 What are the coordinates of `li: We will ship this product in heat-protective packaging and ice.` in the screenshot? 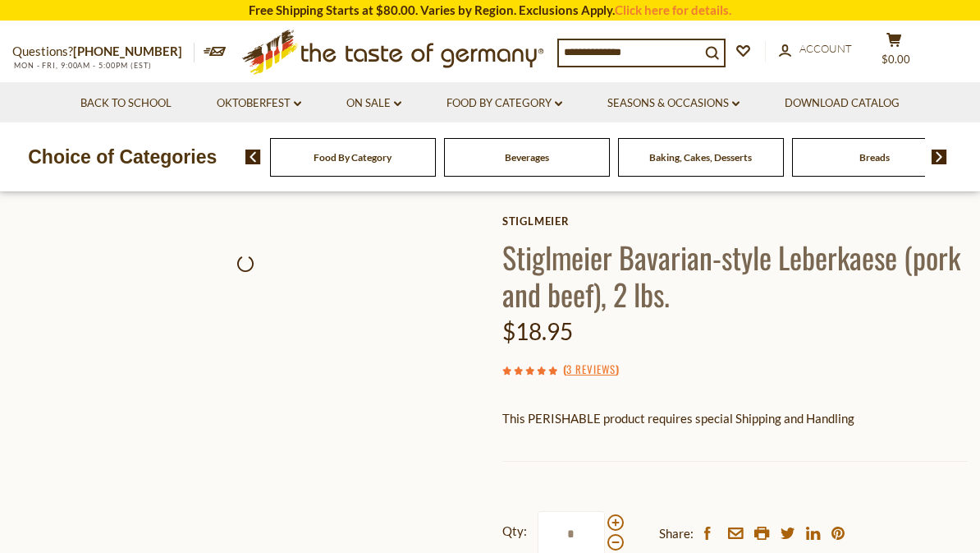 It's located at (743, 451).